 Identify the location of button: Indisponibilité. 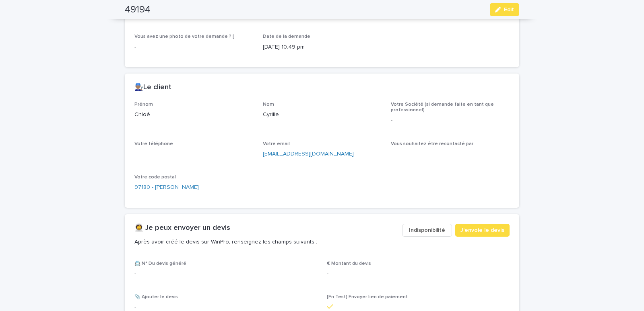
(427, 230).